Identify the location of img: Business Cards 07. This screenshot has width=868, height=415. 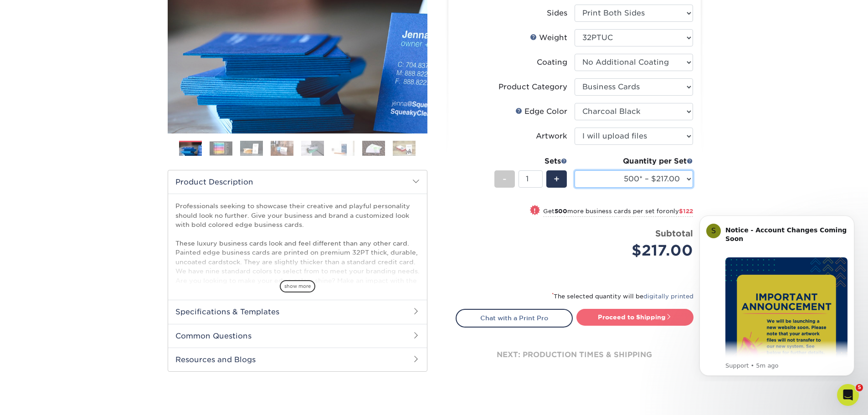
(374, 148).